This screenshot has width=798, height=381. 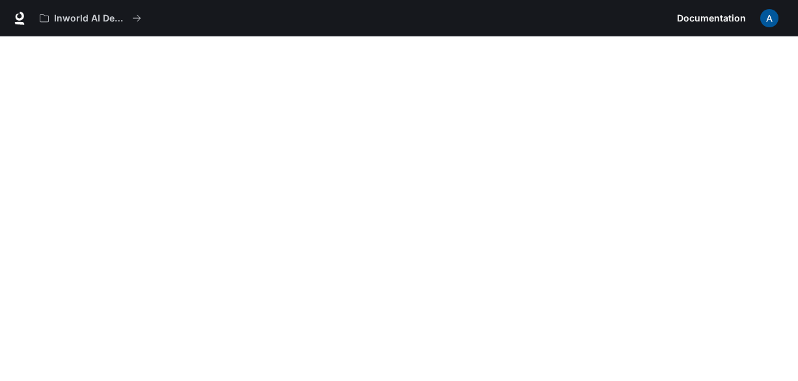 I want to click on button: All workspaces, so click(x=90, y=18).